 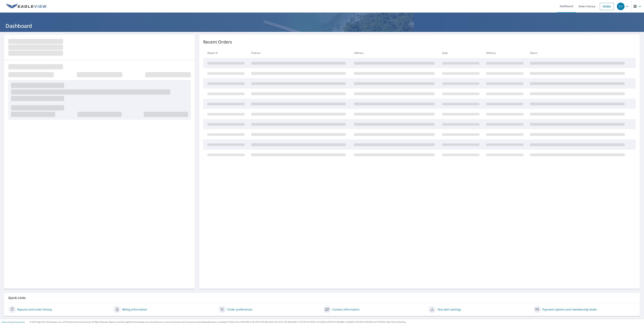 What do you see at coordinates (336, 322) in the screenshot?
I see `p: © 2025 Eagle View Technologies, Inc. and Pictometry International Corp. All Rights Reserved. Repo...` at bounding box center [336, 322].